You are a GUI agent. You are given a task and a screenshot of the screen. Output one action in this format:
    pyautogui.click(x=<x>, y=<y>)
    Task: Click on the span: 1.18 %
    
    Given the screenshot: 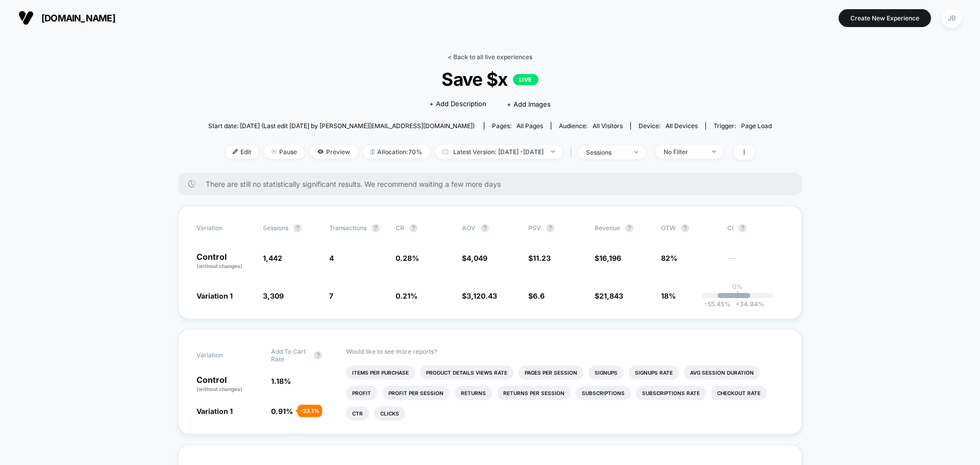 What is the action you would take?
    pyautogui.click(x=281, y=381)
    